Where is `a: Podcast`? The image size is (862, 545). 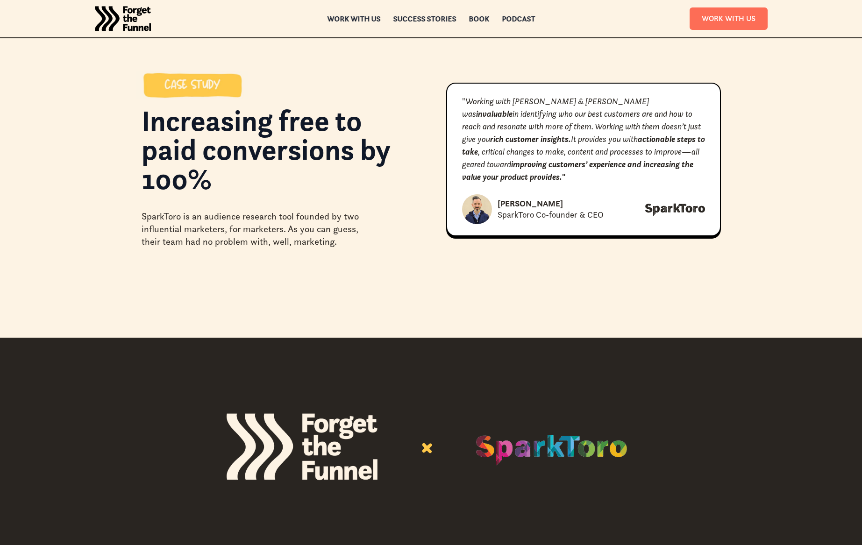
a: Podcast is located at coordinates (518, 19).